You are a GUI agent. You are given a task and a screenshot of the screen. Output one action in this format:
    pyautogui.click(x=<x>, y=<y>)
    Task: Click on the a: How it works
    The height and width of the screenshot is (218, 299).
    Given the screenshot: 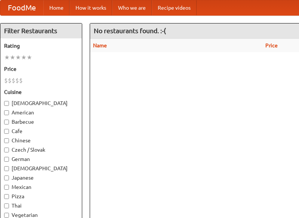 What is the action you would take?
    pyautogui.click(x=91, y=8)
    